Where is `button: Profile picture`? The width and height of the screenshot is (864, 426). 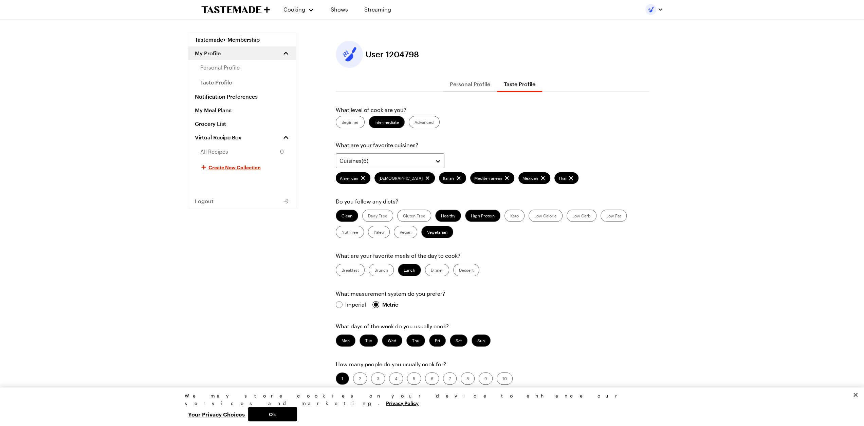
button: Profile picture is located at coordinates (654, 10).